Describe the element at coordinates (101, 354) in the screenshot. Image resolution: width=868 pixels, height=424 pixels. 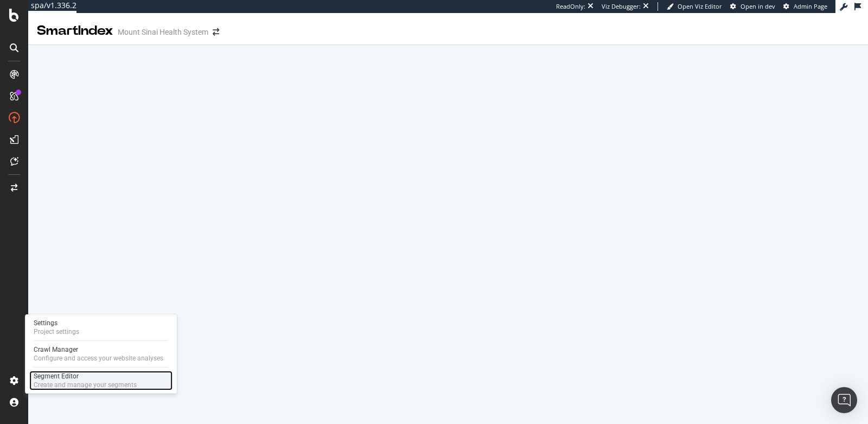
I see `a: Crawl ManagerConfigure and access your website analyses` at that location.